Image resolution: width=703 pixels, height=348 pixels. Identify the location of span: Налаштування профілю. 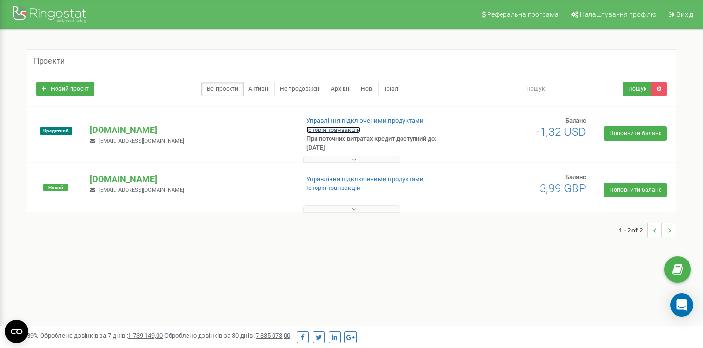
(618, 14).